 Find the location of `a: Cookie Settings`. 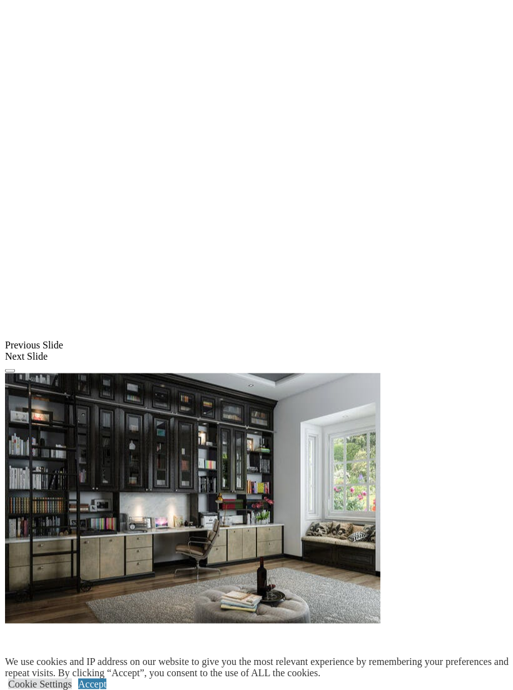

a: Cookie Settings is located at coordinates (40, 684).